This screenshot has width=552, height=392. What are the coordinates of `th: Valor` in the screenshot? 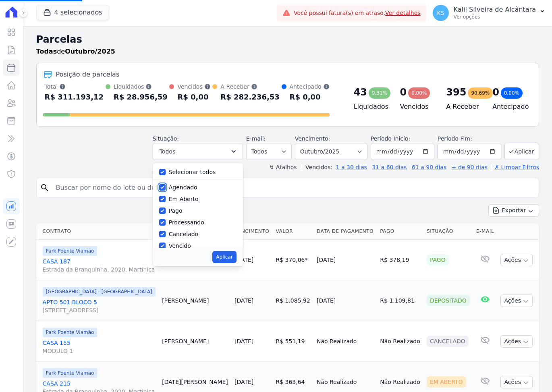 It's located at (293, 231).